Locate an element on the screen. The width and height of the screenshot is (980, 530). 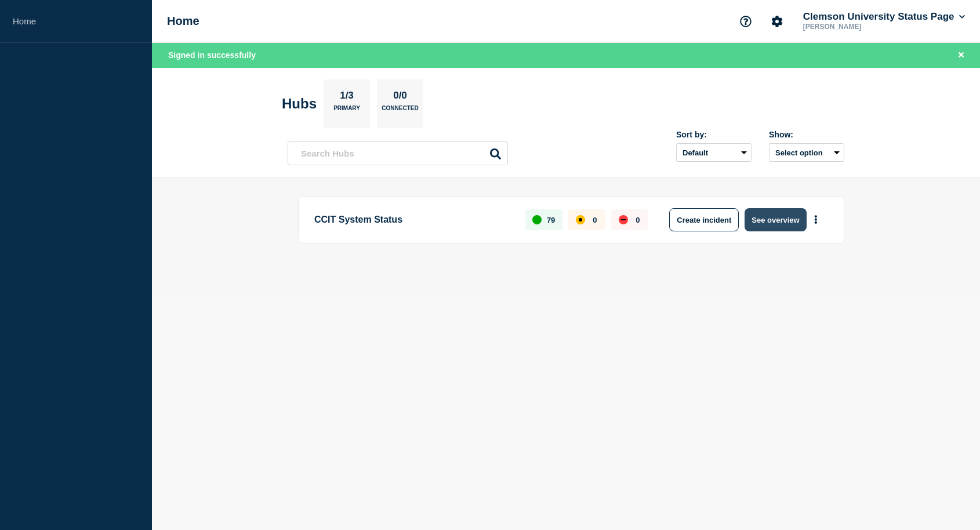
p: CCIT System Status is located at coordinates (412, 220).